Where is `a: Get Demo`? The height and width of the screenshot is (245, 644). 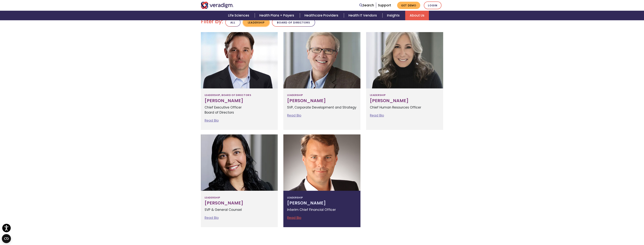
a: Get Demo is located at coordinates (409, 5).